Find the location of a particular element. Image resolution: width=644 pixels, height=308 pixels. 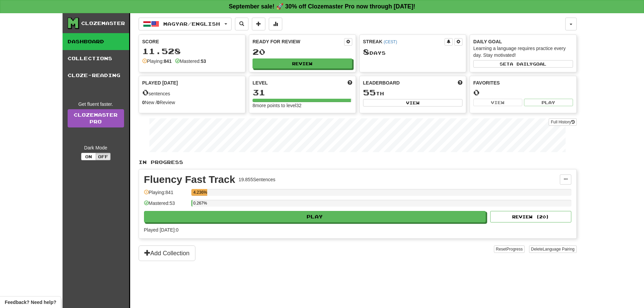

a: (CEST) is located at coordinates (390, 42).